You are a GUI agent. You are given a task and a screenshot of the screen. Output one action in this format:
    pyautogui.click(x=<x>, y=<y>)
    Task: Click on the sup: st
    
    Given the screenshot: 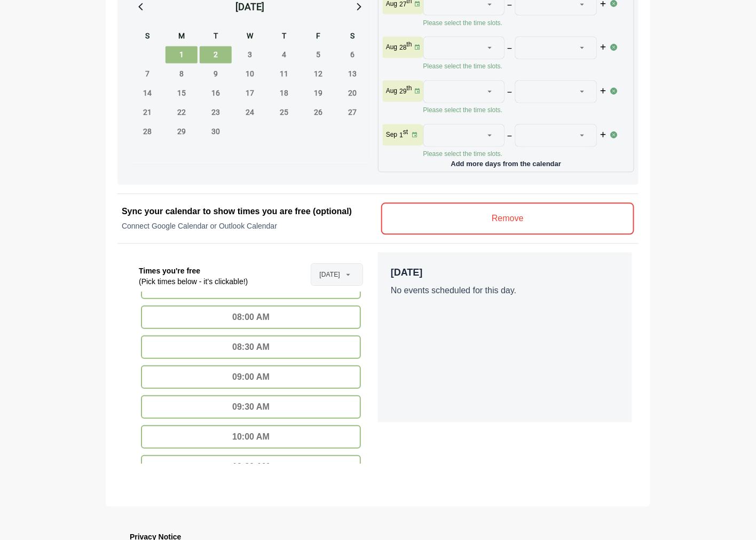 What is the action you would take?
    pyautogui.click(x=405, y=132)
    